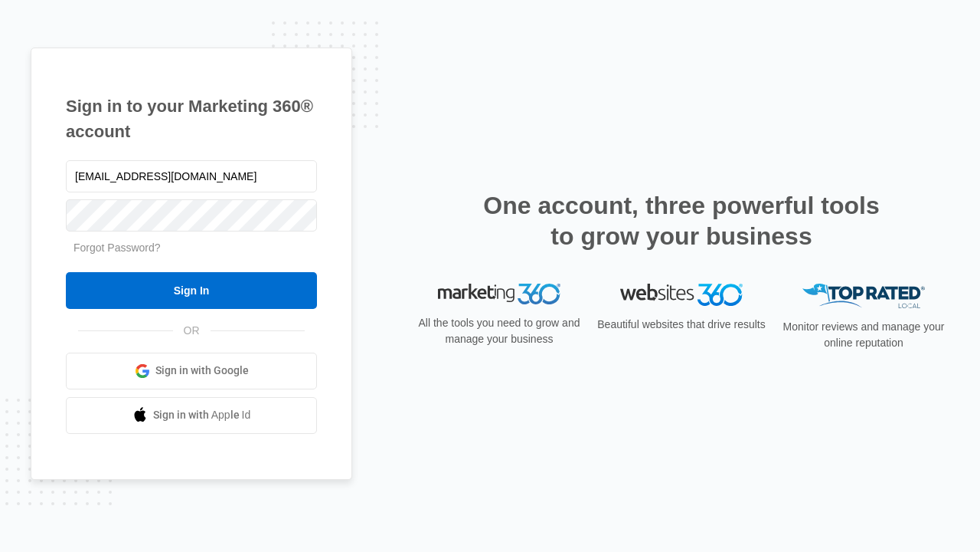 The width and height of the screenshot is (980, 552). Describe the element at coordinates (500, 331) in the screenshot. I see `p: All the tools you need to grow and manage your business` at that location.